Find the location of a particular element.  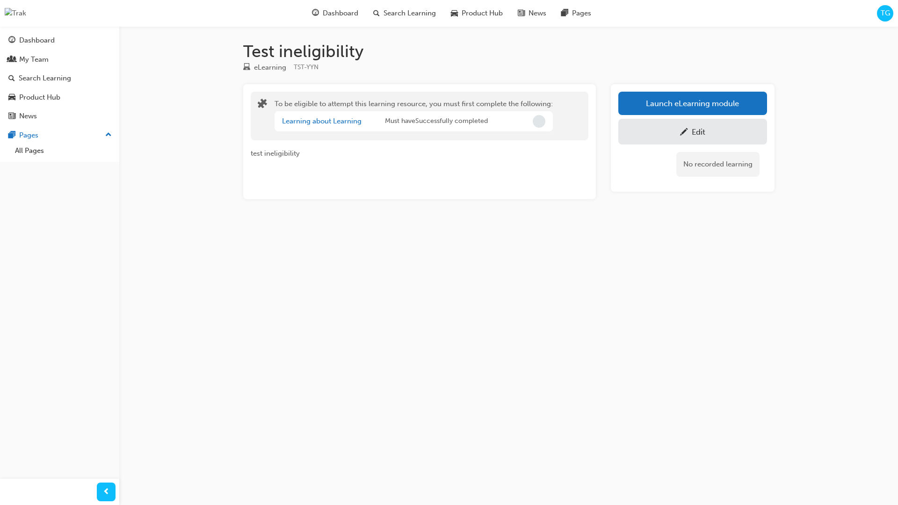

span: test ineligibility is located at coordinates (275, 153).